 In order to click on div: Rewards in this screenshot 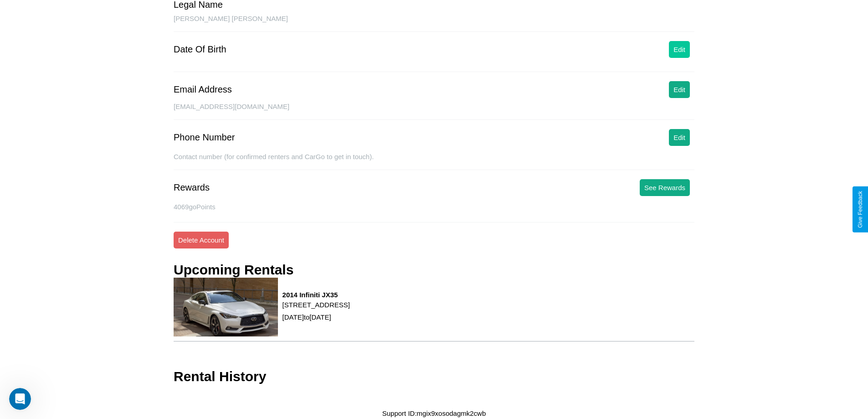, I will do `click(192, 187)`.